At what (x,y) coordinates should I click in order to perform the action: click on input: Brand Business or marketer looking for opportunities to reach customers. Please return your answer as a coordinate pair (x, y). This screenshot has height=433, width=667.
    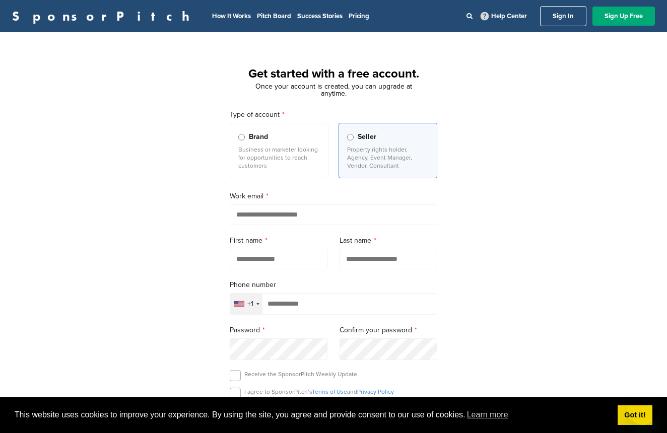
    Looking at the image, I should click on (241, 137).